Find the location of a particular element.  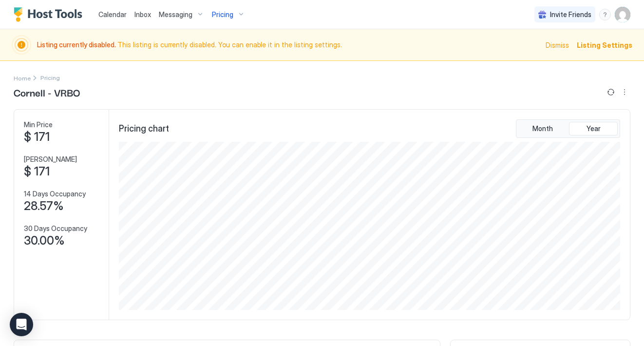

button: Sync prices is located at coordinates (611, 92).